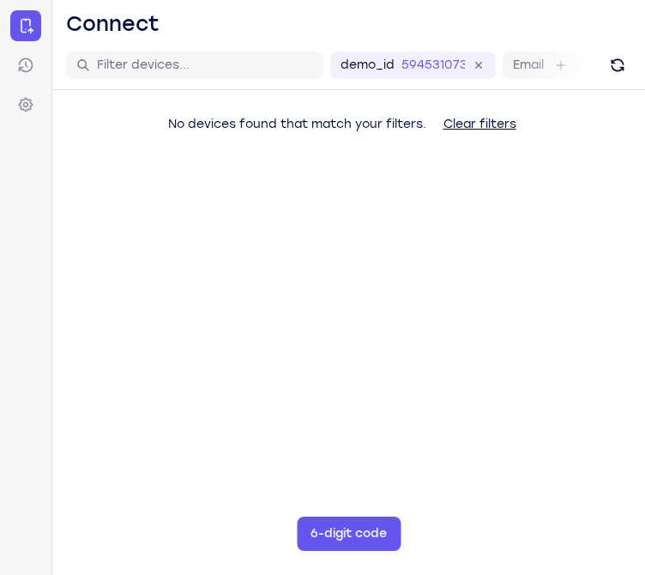  I want to click on a: Sessions, so click(26, 65).